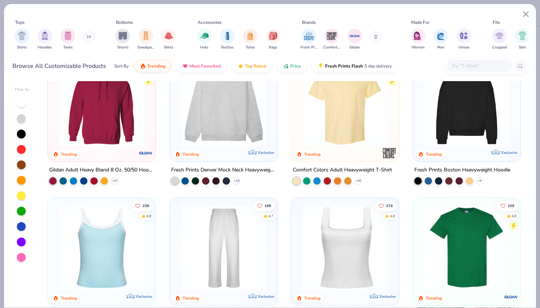  I want to click on img: Cropped Image, so click(499, 36).